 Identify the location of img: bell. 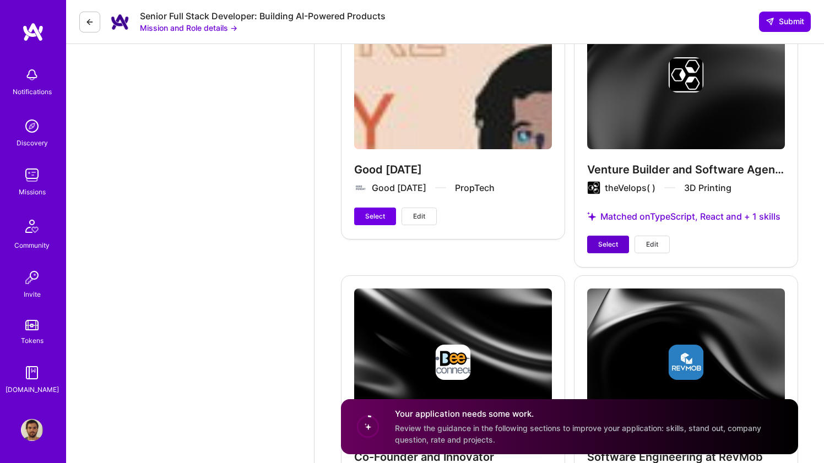
(32, 75).